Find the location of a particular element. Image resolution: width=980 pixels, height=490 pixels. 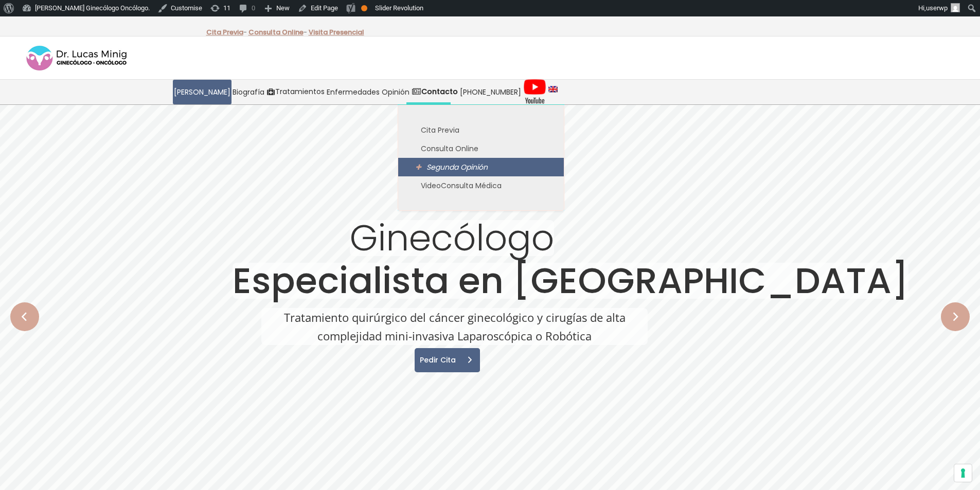

div: OK is located at coordinates (364, 8).